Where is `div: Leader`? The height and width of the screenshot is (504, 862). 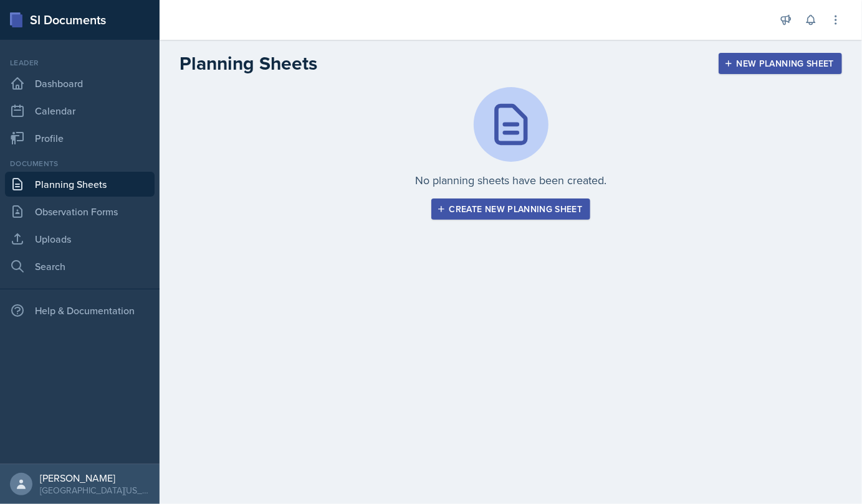
div: Leader is located at coordinates (80, 63).